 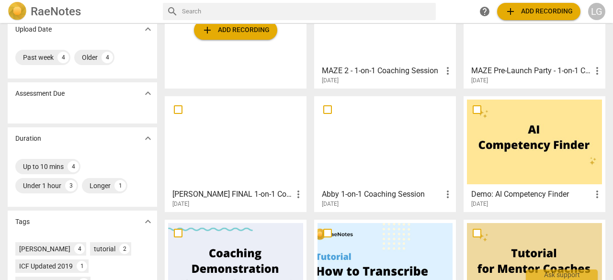 What do you see at coordinates (232, 194) in the screenshot?
I see `h3: ANNA FINAL 1-on-1 Coaching Session` at bounding box center [232, 194].